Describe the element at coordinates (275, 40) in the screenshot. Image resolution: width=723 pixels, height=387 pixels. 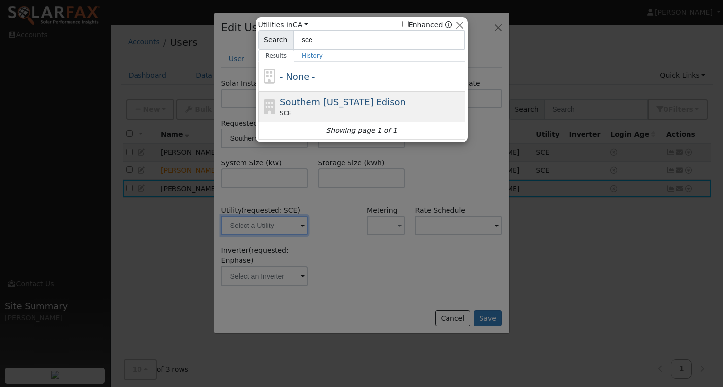
I see `span: Search` at that location.